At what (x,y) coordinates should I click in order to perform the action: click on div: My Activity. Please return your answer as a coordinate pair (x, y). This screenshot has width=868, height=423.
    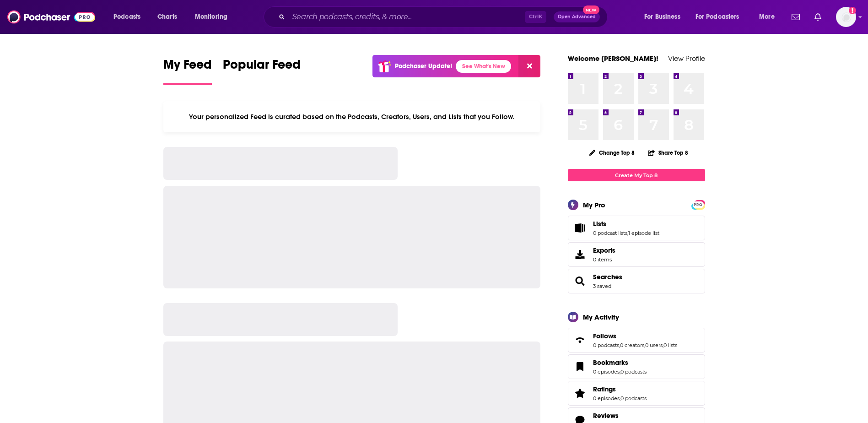
    Looking at the image, I should click on (601, 317).